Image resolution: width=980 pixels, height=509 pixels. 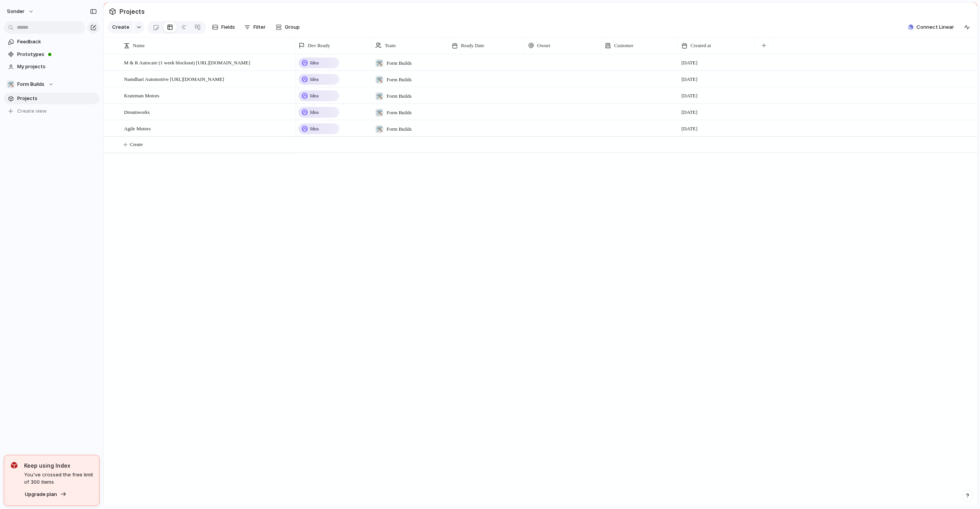 What do you see at coordinates (120, 27) in the screenshot?
I see `button: Create` at bounding box center [120, 27].